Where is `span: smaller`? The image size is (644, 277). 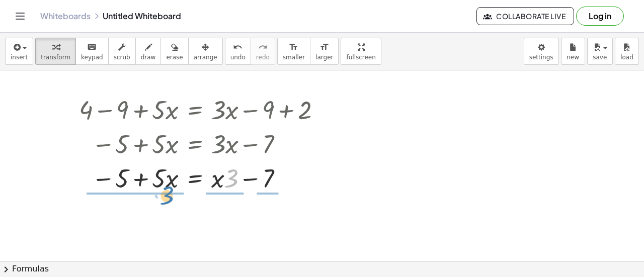
span: smaller is located at coordinates (294, 57).